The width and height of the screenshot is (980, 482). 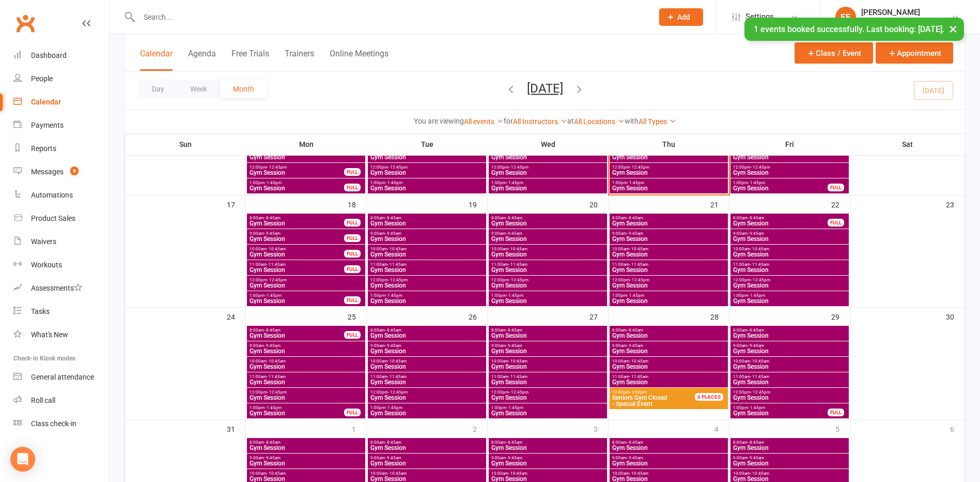 I want to click on strong: You are viewing, so click(x=438, y=121).